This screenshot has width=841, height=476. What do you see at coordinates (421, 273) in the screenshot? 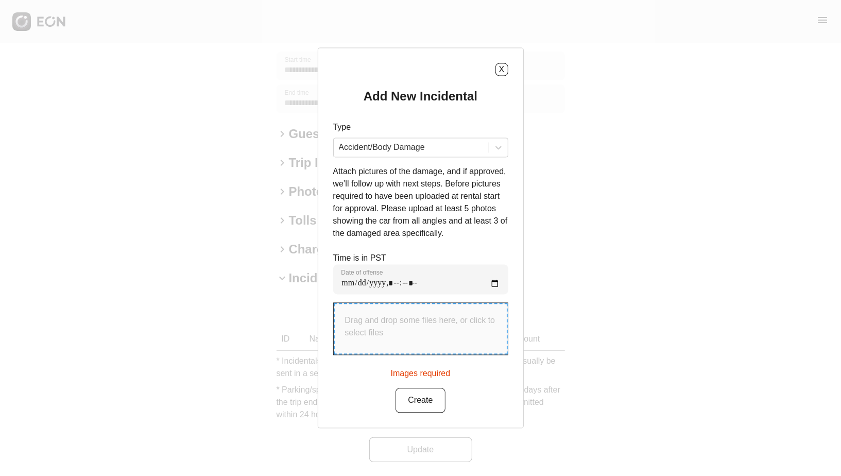
I see `div: Time is in PST` at bounding box center [421, 273].